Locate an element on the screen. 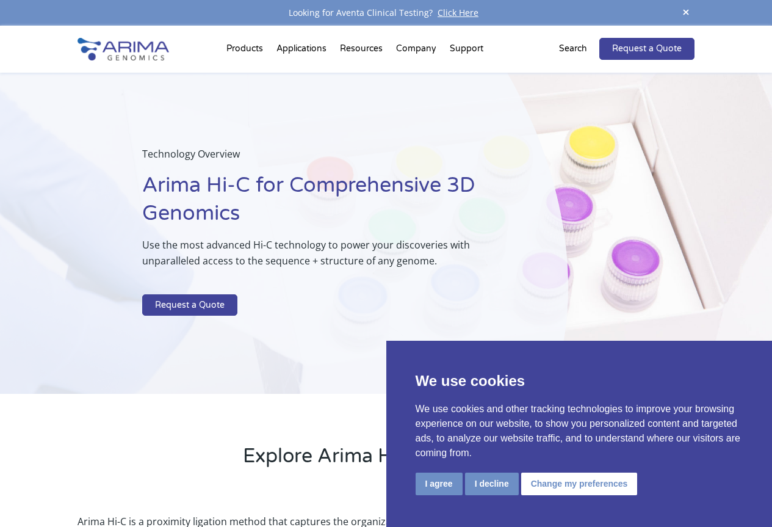  button: I decline is located at coordinates (492, 483).